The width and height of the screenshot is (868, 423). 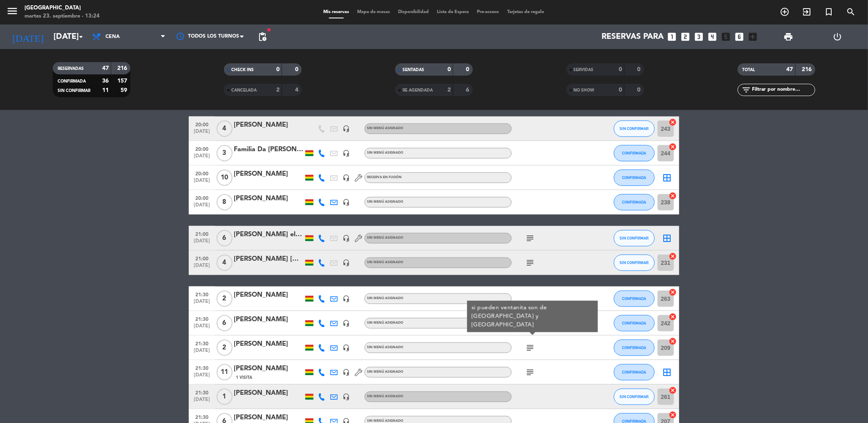 What do you see at coordinates (224, 178) in the screenshot?
I see `span: 10` at bounding box center [224, 178].